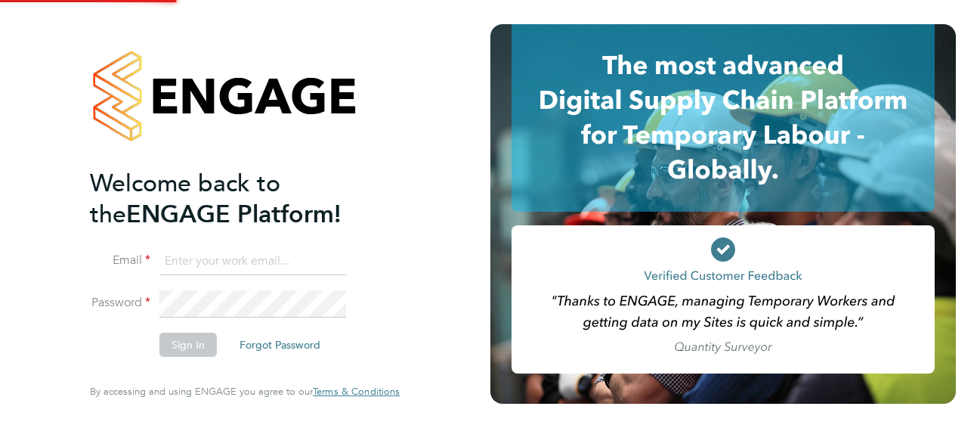 This screenshot has width=980, height=428. What do you see at coordinates (120, 302) in the screenshot?
I see `label: Password` at bounding box center [120, 302].